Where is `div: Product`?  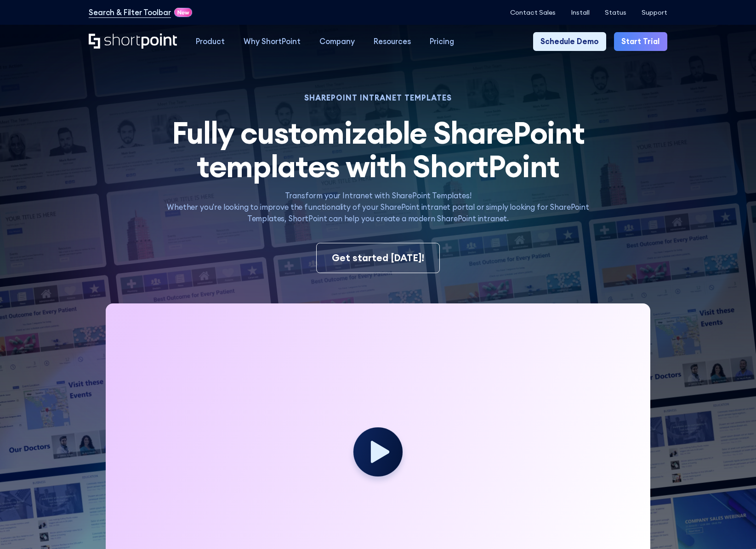 div: Product is located at coordinates (210, 42).